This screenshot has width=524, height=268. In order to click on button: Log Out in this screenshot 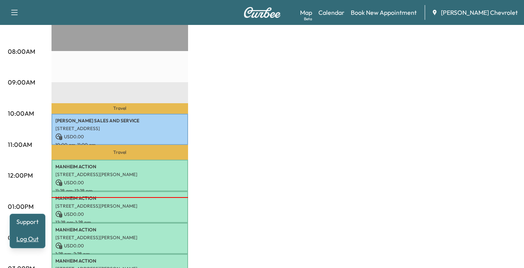, I will do `click(27, 239)`.